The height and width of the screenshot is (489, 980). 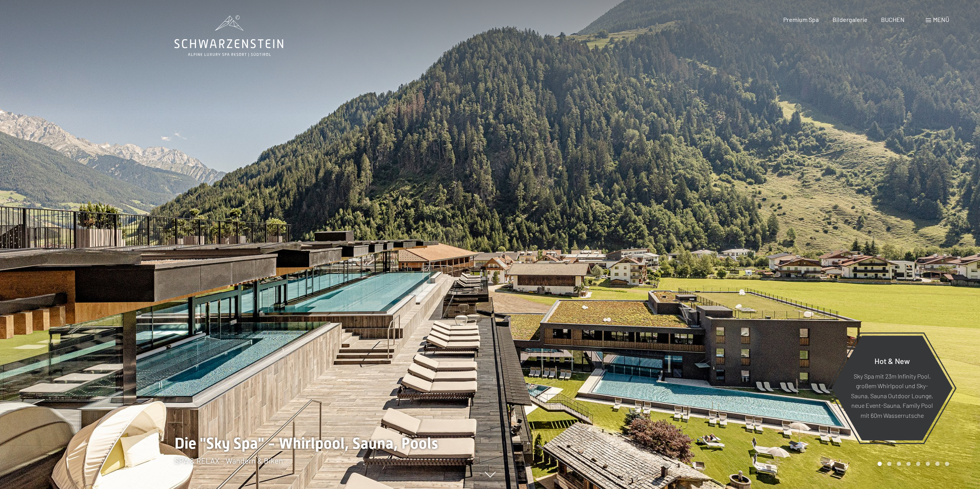 What do you see at coordinates (892, 361) in the screenshot?
I see `span: Hot & New` at bounding box center [892, 361].